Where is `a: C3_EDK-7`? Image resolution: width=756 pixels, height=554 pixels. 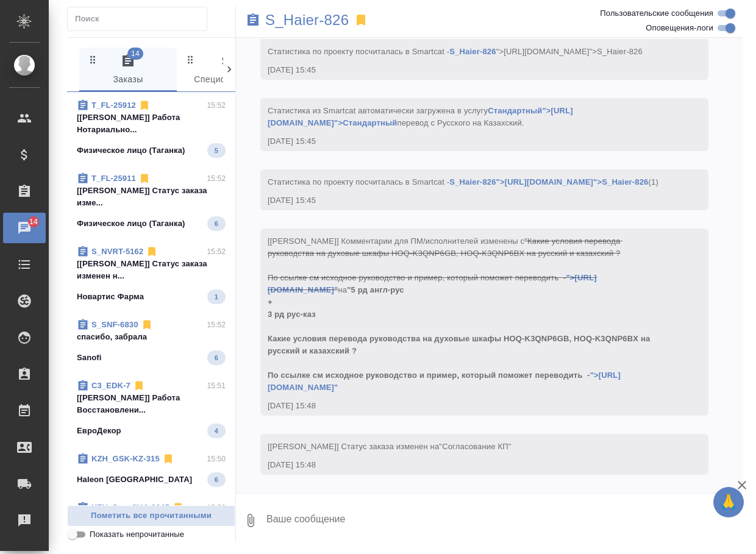
a: C3_EDK-7 is located at coordinates (111, 385).